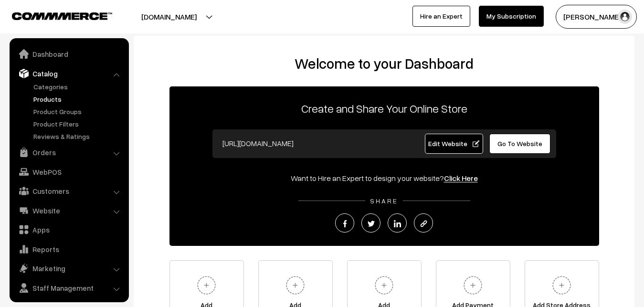 The height and width of the screenshot is (307, 644). Describe the element at coordinates (441, 16) in the screenshot. I see `a: Hire an Expert` at that location.